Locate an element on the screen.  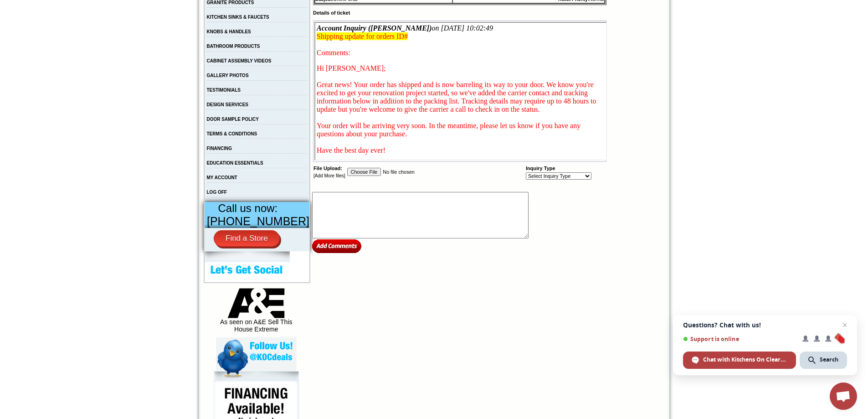
a: LOG OFF is located at coordinates (217, 192).